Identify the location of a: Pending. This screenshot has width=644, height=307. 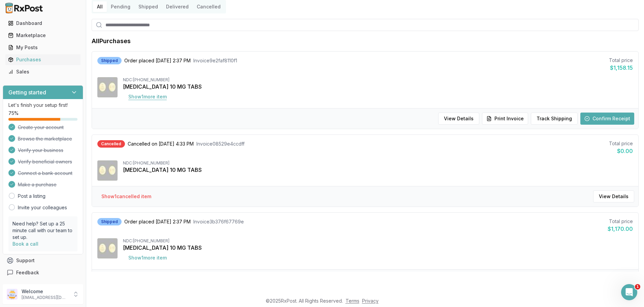
(120, 7).